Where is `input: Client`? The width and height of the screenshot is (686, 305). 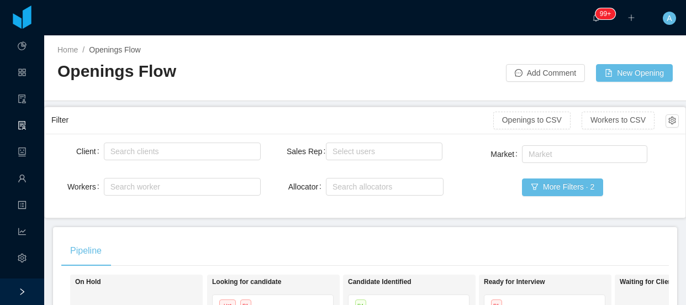
input: Client is located at coordinates (110, 151).